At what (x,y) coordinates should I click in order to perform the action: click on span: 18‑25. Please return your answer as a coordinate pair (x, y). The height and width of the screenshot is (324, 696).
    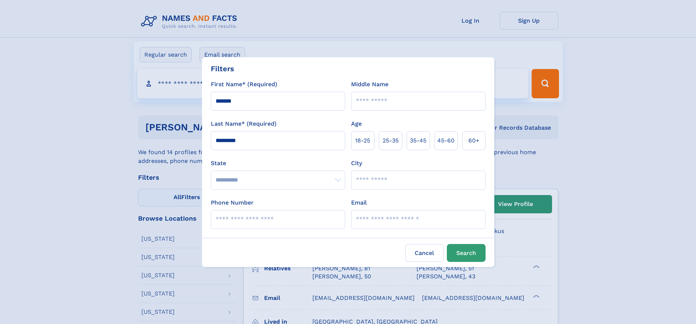
    Looking at the image, I should click on (362, 141).